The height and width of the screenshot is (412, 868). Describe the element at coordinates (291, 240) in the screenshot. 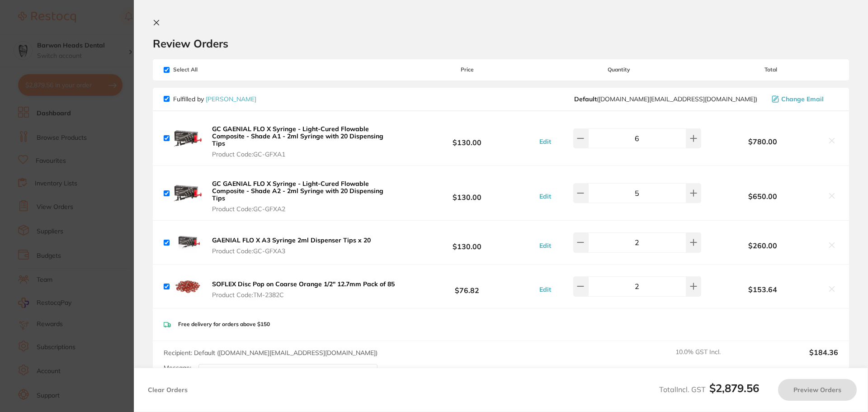

I see `b: GAENIAL FLO X A3 Syringe 2ml Dispenser Tips x 20` at that location.